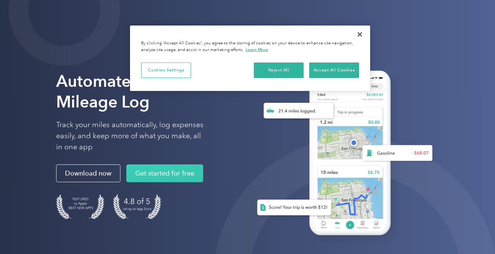 Image resolution: width=495 pixels, height=254 pixels. Describe the element at coordinates (112, 91) in the screenshot. I see `strong: Automate Your Mileage Log` at that location.